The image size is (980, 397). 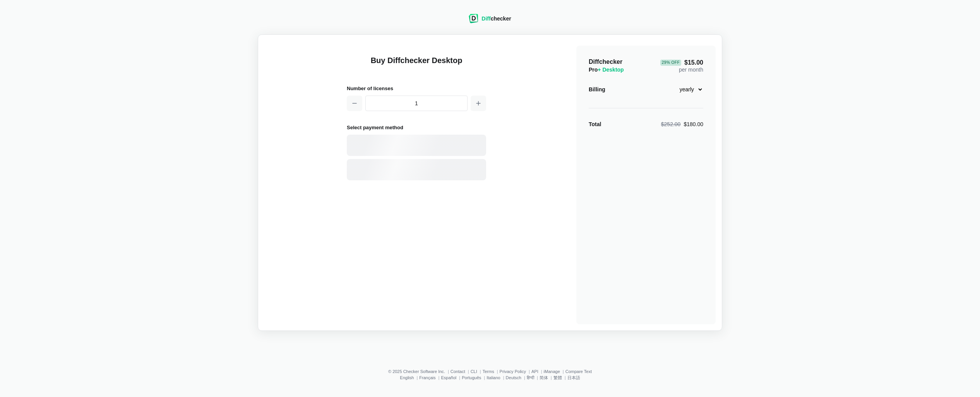 What do you see at coordinates (489, 371) in the screenshot?
I see `a: Terms` at bounding box center [489, 371].